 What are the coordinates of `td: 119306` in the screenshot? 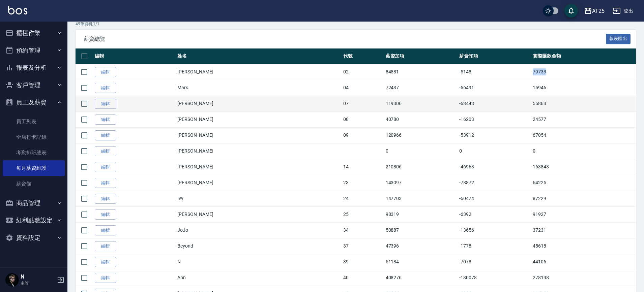 It's located at (421, 104).